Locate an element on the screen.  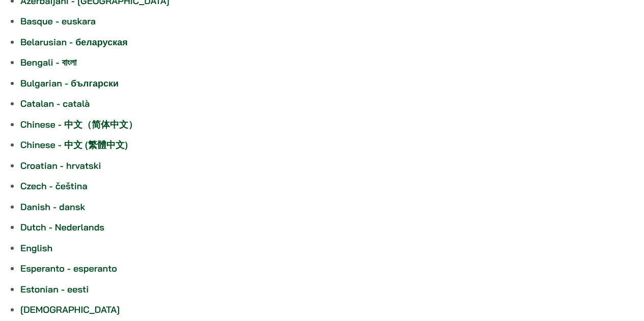
a: Danish - dansk is located at coordinates (52, 207).